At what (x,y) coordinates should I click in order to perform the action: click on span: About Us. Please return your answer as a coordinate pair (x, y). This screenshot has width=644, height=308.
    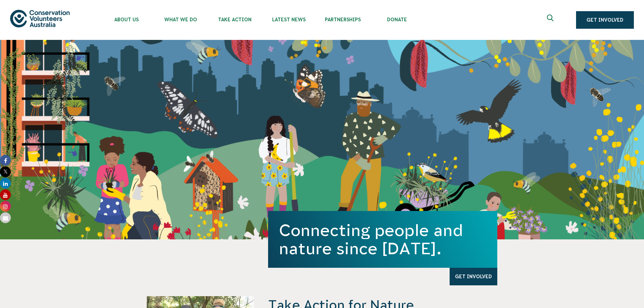
    Looking at the image, I should click on (126, 20).